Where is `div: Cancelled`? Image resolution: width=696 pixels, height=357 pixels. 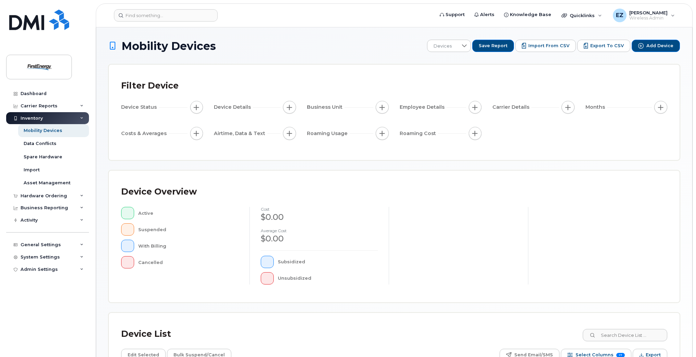 div: Cancelled is located at coordinates (188, 262).